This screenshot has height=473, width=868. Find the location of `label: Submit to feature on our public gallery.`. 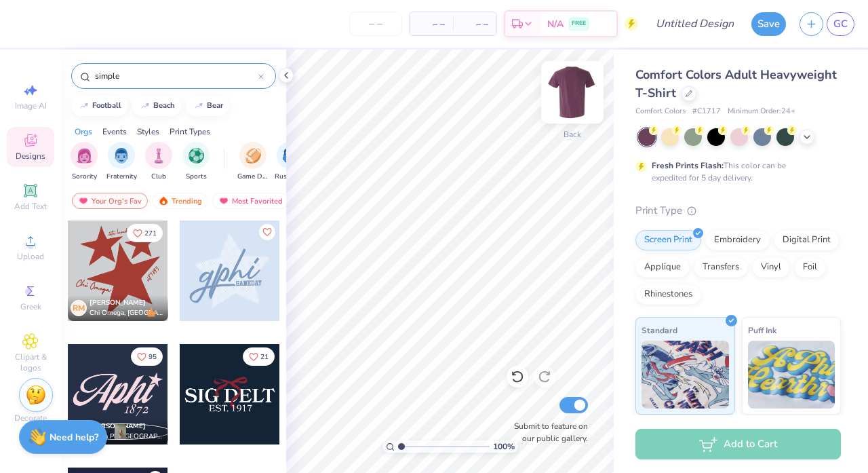

label: Submit to feature on our public gallery. is located at coordinates (548, 433).